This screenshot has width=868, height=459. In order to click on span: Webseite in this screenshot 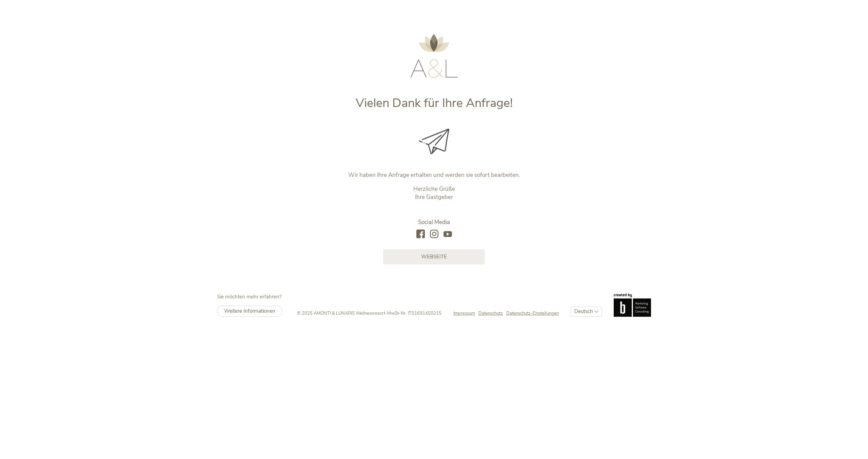, I will do `click(434, 256)`.